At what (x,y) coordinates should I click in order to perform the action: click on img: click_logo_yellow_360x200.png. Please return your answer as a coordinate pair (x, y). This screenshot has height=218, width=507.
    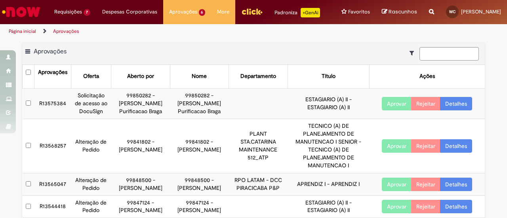
    Looking at the image, I should click on (252, 11).